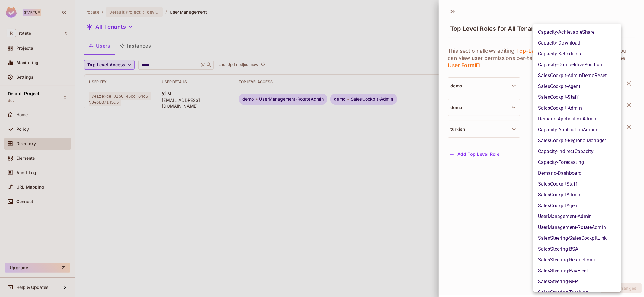 This screenshot has width=644, height=297. Describe the element at coordinates (577, 271) in the screenshot. I see `li: SalesSteering-PaxFleet` at that location.